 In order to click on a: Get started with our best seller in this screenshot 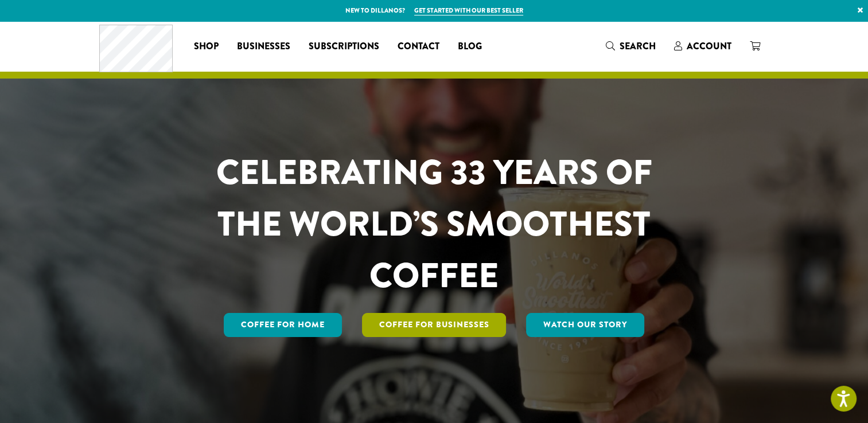, I will do `click(469, 10)`.